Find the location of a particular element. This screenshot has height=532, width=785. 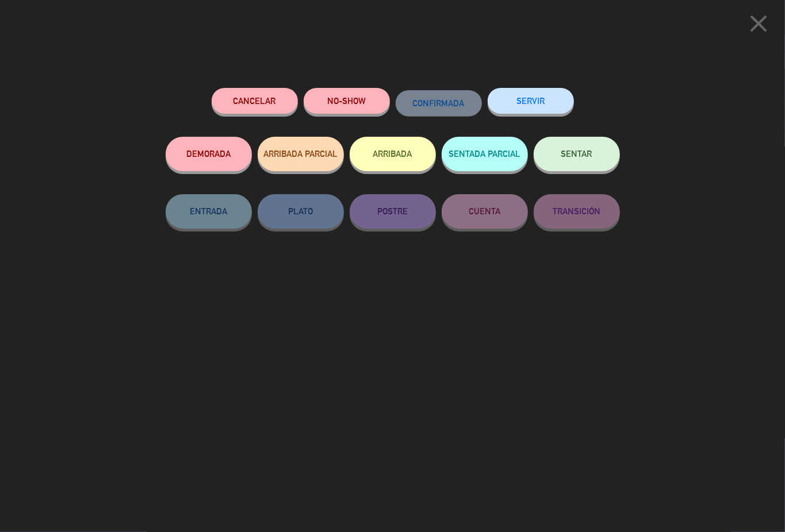

i: close is located at coordinates (758, 24).